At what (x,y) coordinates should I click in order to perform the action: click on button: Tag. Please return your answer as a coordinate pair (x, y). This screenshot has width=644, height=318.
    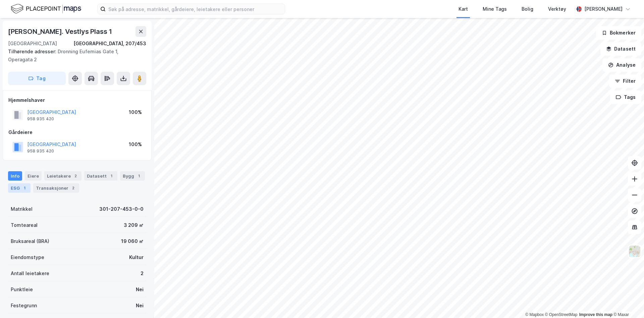
    Looking at the image, I should click on (37, 78).